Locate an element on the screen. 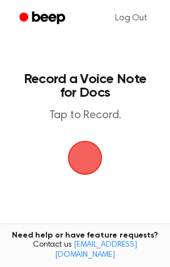 The height and width of the screenshot is (267, 170). a: Beep is located at coordinates (43, 18).